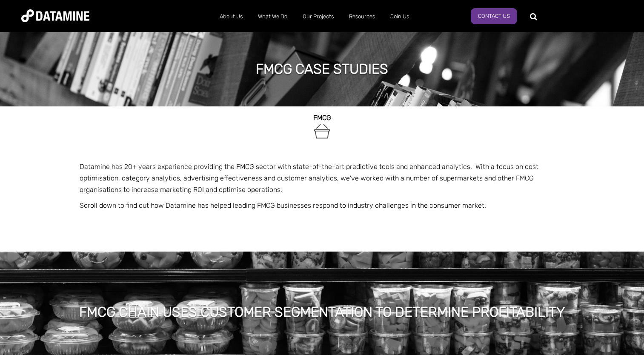  I want to click on img: Datamine, so click(55, 15).